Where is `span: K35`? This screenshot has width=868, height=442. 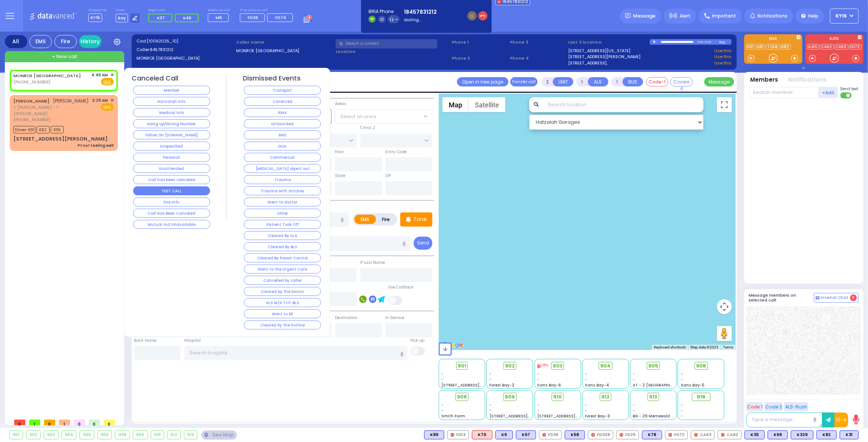 span: K35 is located at coordinates (57, 130).